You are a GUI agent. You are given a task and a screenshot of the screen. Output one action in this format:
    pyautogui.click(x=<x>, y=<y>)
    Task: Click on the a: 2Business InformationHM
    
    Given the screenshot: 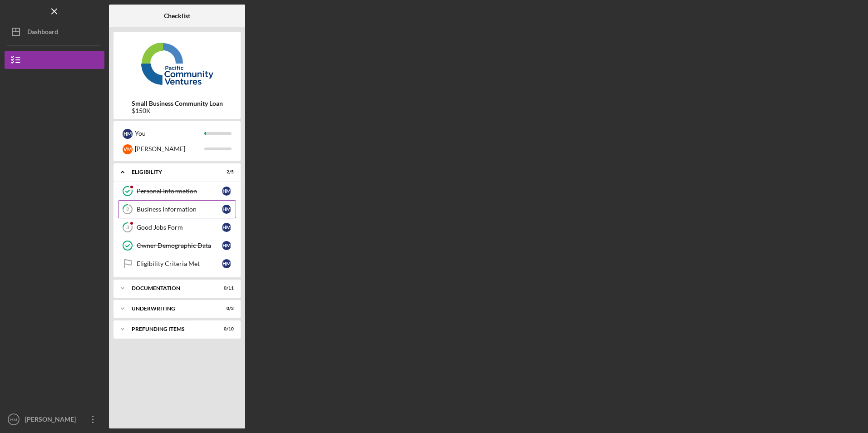 What is the action you would take?
    pyautogui.click(x=177, y=209)
    